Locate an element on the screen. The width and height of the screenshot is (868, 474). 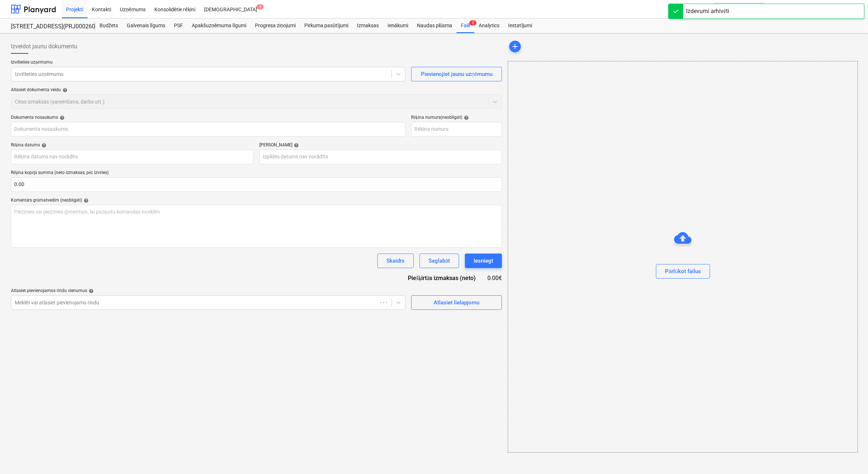
p: Izvēlieties uzņēmumu is located at coordinates (208, 64).